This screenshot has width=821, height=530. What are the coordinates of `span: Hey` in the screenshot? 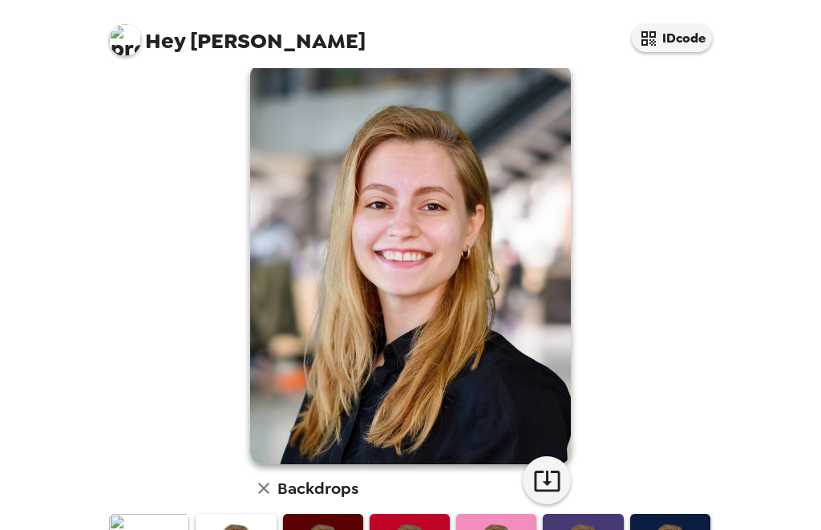 It's located at (165, 41).